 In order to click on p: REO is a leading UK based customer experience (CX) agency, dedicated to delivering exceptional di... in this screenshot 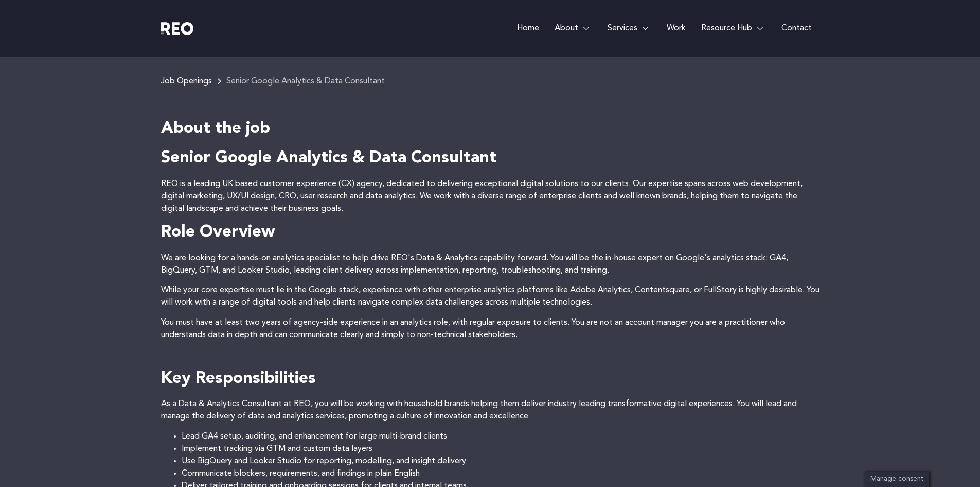, I will do `click(491, 196)`.